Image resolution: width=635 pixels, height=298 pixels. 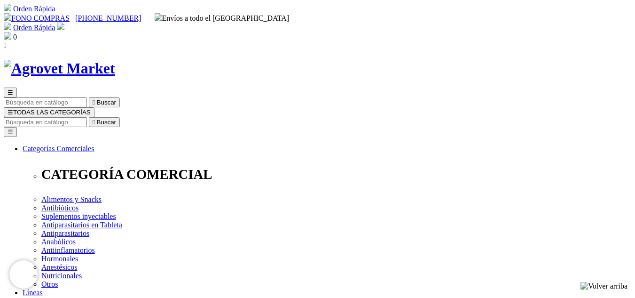 I want to click on img: Agrovet Market, so click(x=59, y=68).